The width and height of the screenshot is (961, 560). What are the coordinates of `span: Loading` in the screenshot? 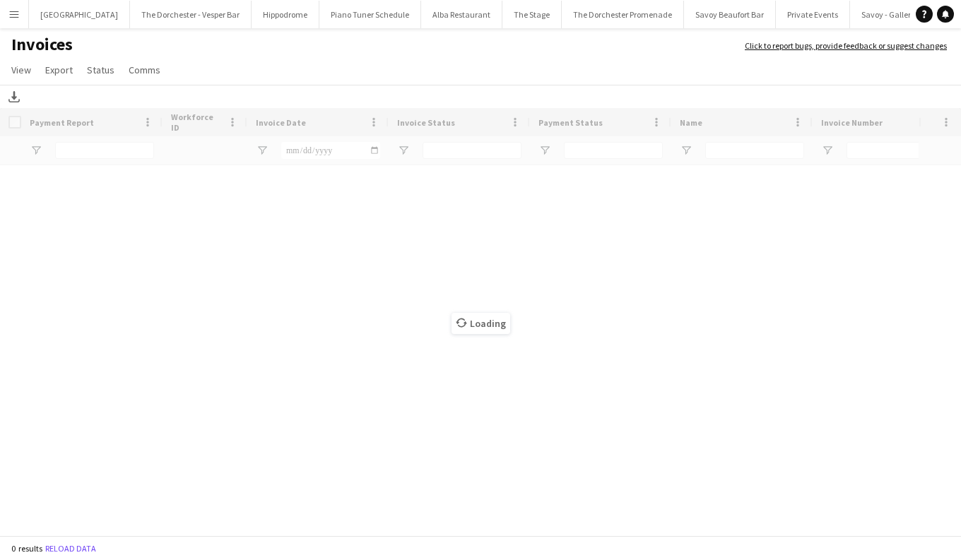 It's located at (480, 323).